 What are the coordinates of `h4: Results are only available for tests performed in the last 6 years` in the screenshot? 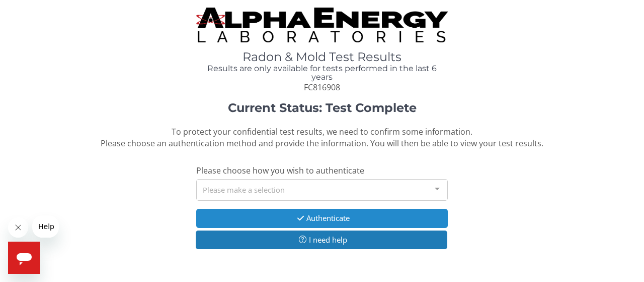 It's located at (322, 73).